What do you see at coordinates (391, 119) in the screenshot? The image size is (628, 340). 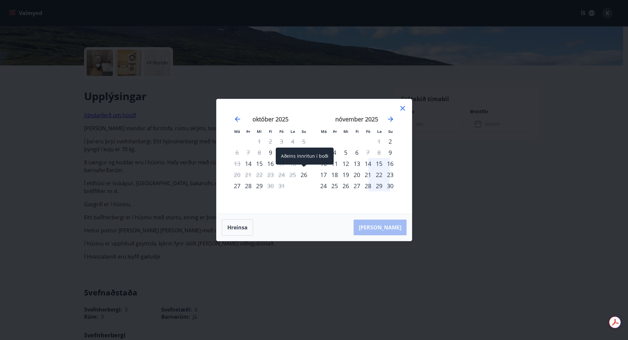 I see `div: Move forward to switch to the next month.` at bounding box center [391, 119].